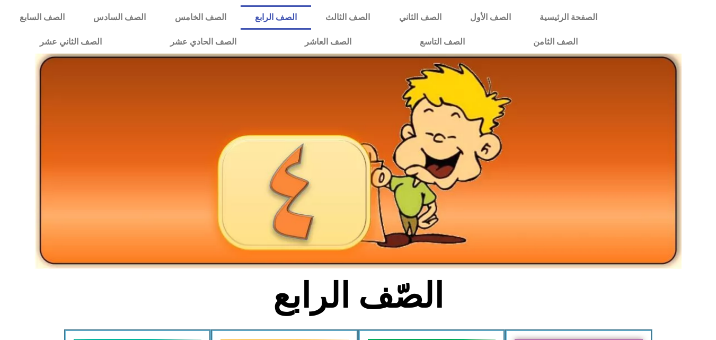 The height and width of the screenshot is (340, 716). Describe the element at coordinates (200, 17) in the screenshot. I see `a: الصف الخامس` at that location.